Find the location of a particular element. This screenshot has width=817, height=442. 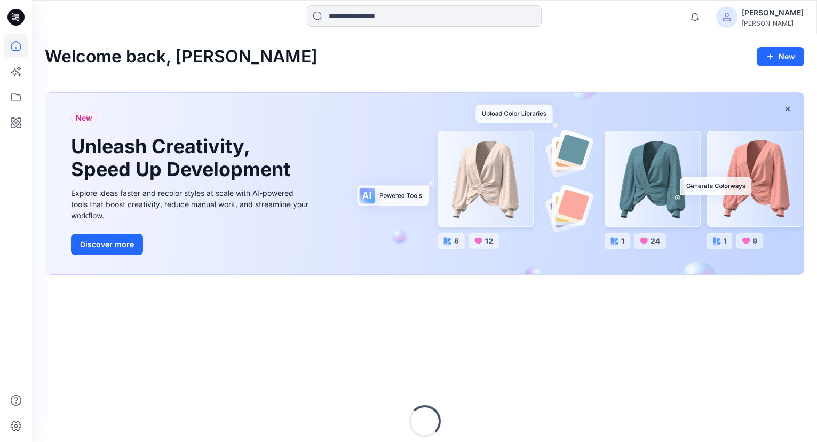

a: Discover more is located at coordinates (191, 244).